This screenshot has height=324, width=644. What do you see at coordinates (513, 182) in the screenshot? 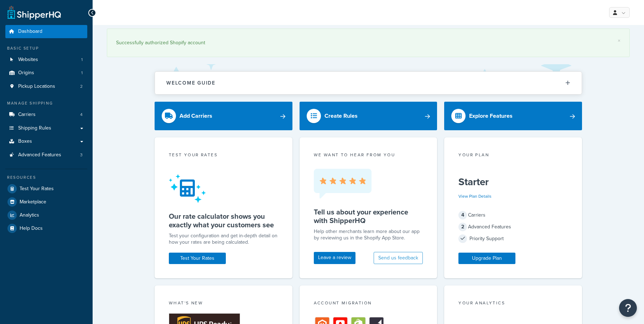
I see `h5: Starter` at bounding box center [513, 182].